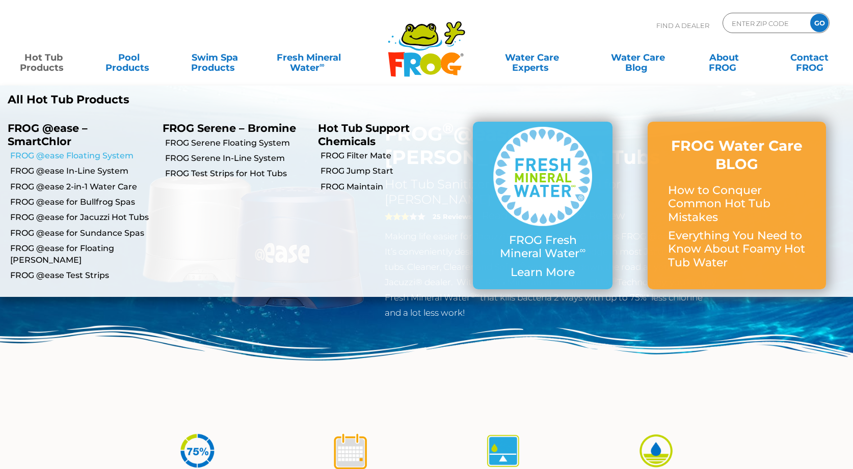  What do you see at coordinates (129, 58) in the screenshot?
I see `a: PoolProducts` at bounding box center [129, 58].